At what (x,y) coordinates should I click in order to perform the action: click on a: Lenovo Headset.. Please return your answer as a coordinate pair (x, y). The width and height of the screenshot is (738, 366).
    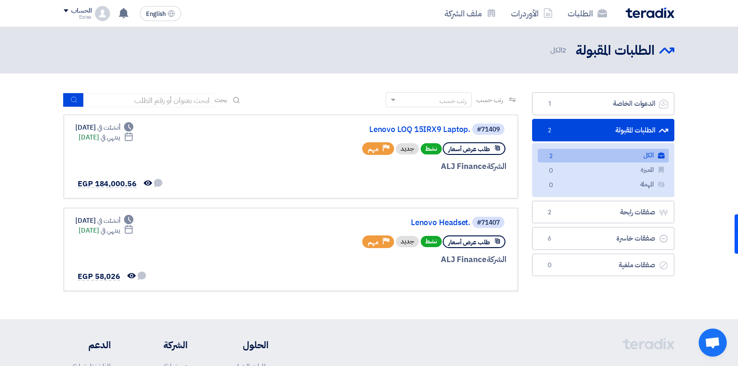
    Looking at the image, I should click on (377, 223).